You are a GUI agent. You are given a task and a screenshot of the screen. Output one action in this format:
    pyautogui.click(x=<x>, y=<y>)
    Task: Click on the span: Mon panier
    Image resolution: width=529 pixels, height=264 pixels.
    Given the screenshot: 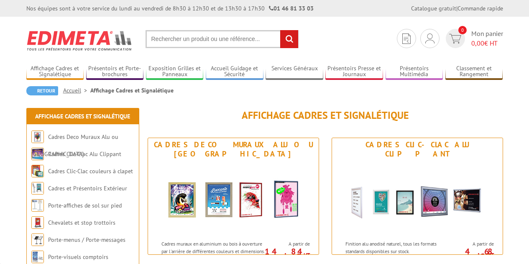 What is the action you would take?
    pyautogui.click(x=487, y=38)
    